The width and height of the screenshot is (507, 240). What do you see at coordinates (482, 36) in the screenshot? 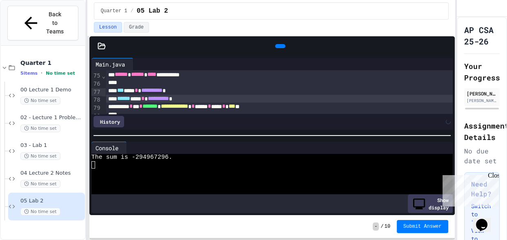
I see `h1: AP CSA 25-26` at bounding box center [482, 36].